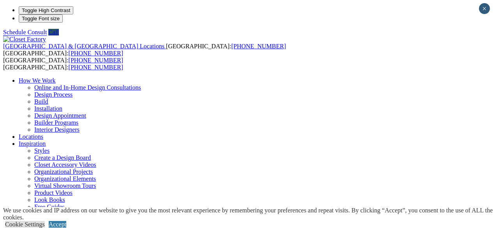  Describe the element at coordinates (25, 224) in the screenshot. I see `a: Cookie Settings` at that location.